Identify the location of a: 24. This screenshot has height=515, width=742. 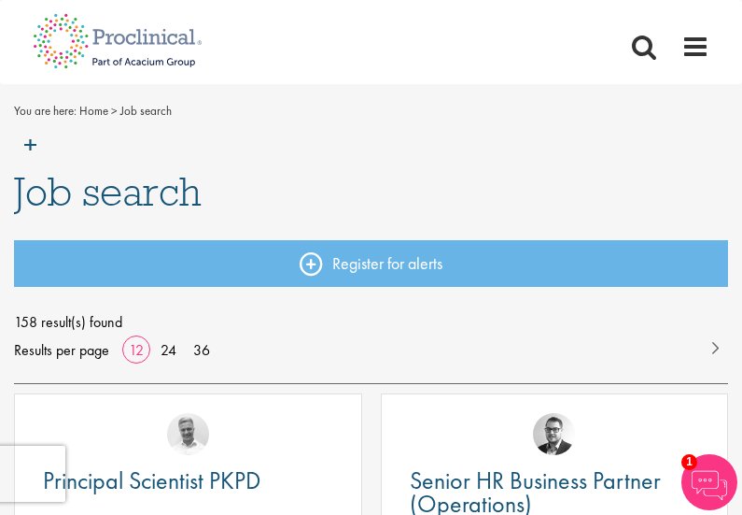
(168, 349).